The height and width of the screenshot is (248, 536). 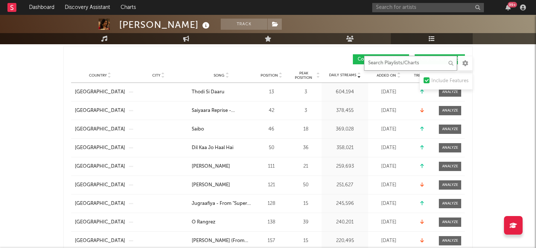 What do you see at coordinates (156, 76) in the screenshot?
I see `span: City` at bounding box center [156, 76].